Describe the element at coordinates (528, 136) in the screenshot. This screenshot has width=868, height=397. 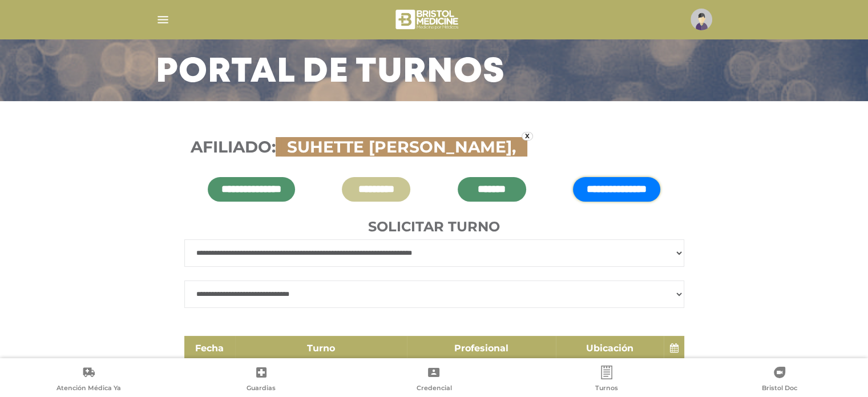
I see `a: x` at that location.